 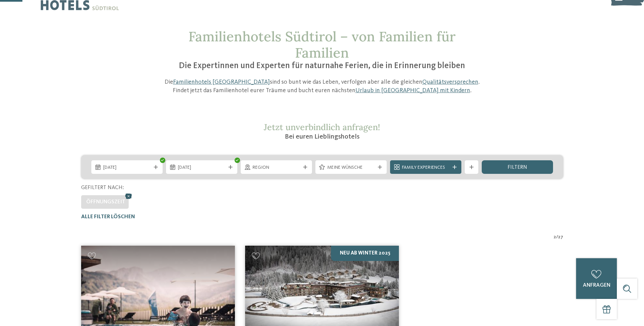 I want to click on span: Region, so click(x=276, y=168).